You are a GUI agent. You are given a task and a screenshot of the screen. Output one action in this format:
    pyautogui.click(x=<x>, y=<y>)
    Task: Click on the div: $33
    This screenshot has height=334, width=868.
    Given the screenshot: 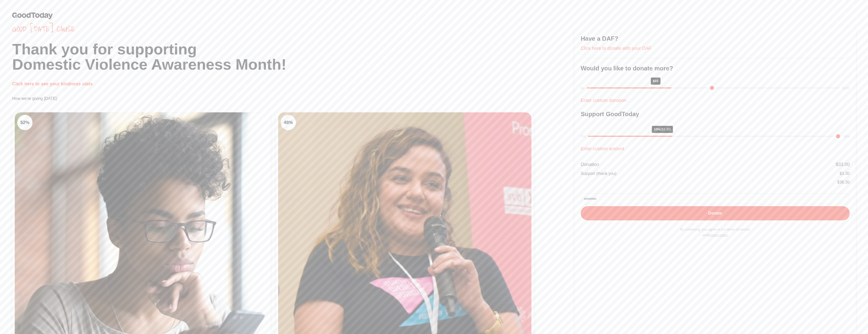 What is the action you would take?
    pyautogui.click(x=656, y=81)
    